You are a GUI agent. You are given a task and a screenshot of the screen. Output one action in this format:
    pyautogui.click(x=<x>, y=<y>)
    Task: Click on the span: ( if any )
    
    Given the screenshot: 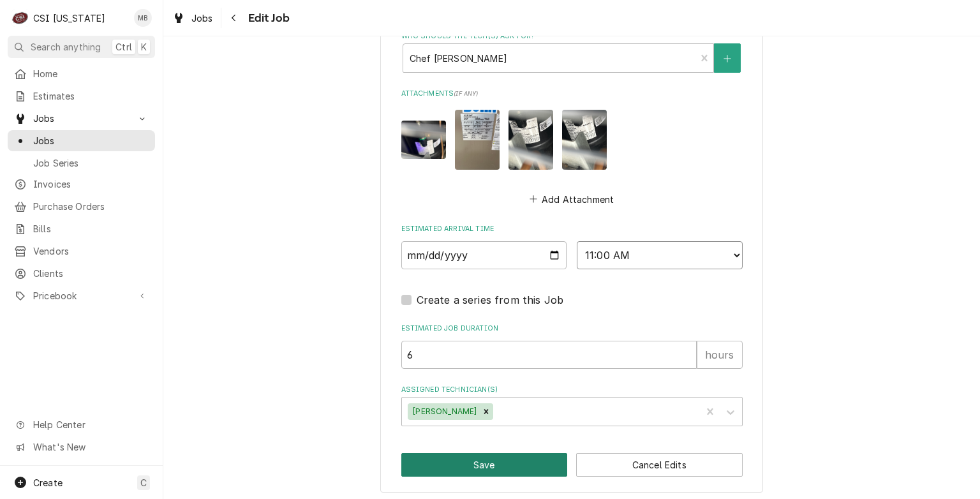 What is the action you would take?
    pyautogui.click(x=466, y=93)
    